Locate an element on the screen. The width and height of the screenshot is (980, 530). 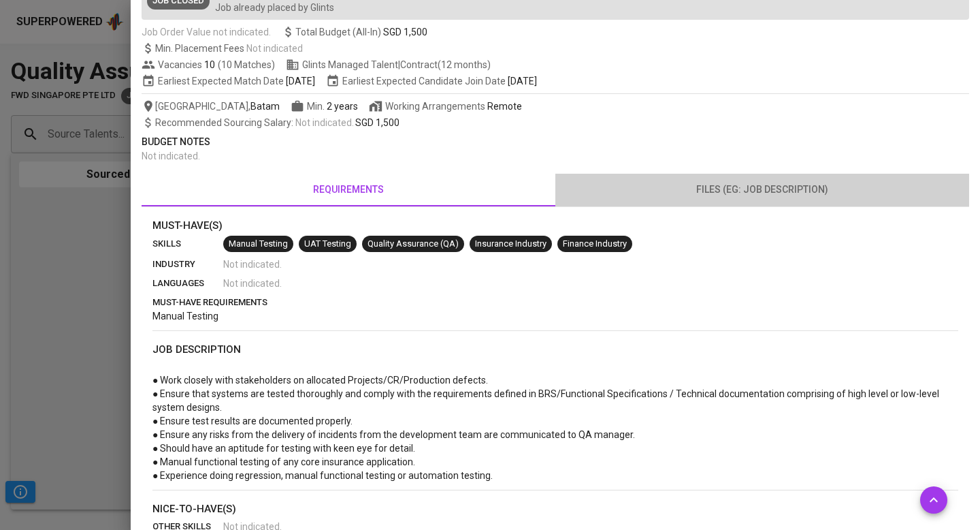
p: skills is located at coordinates (188, 243).